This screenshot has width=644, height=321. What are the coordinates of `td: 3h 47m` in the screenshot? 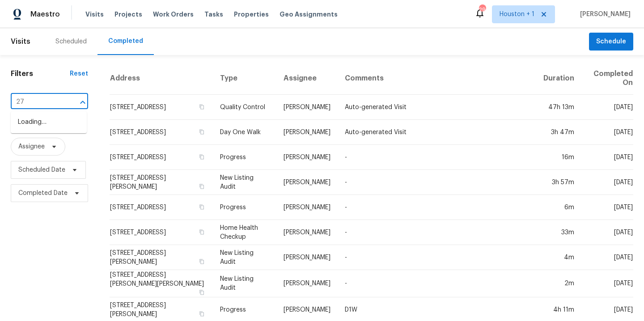 It's located at (558, 132).